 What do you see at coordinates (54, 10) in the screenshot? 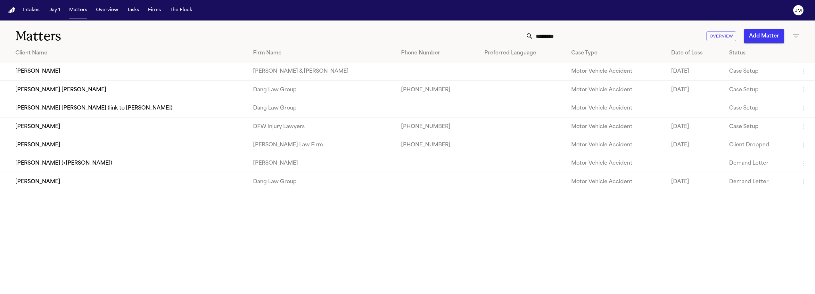
I see `button: Day 1` at bounding box center [54, 10].